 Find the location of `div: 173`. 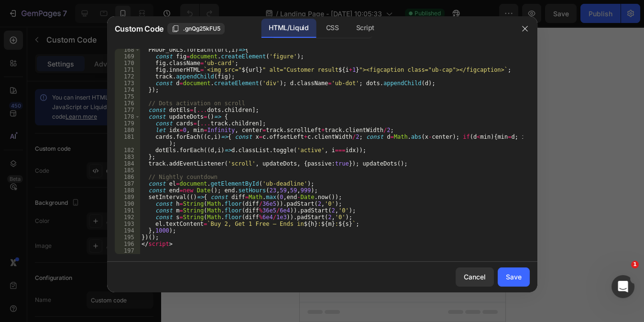

div: 173 is located at coordinates (127, 83).